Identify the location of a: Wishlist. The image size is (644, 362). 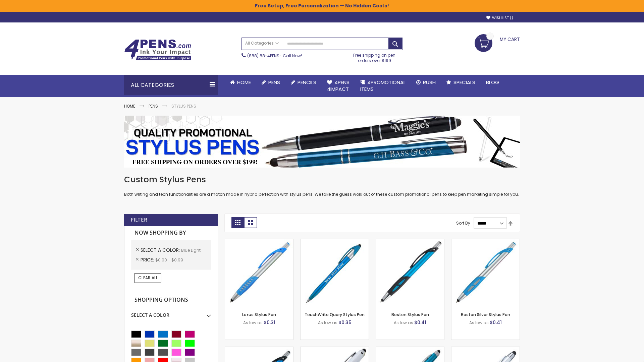
(499, 18).